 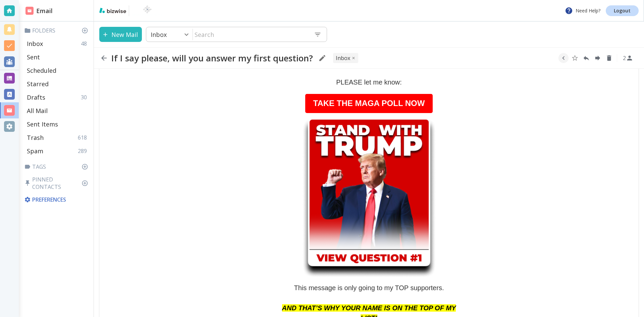 I want to click on div: Preferences, so click(x=57, y=199).